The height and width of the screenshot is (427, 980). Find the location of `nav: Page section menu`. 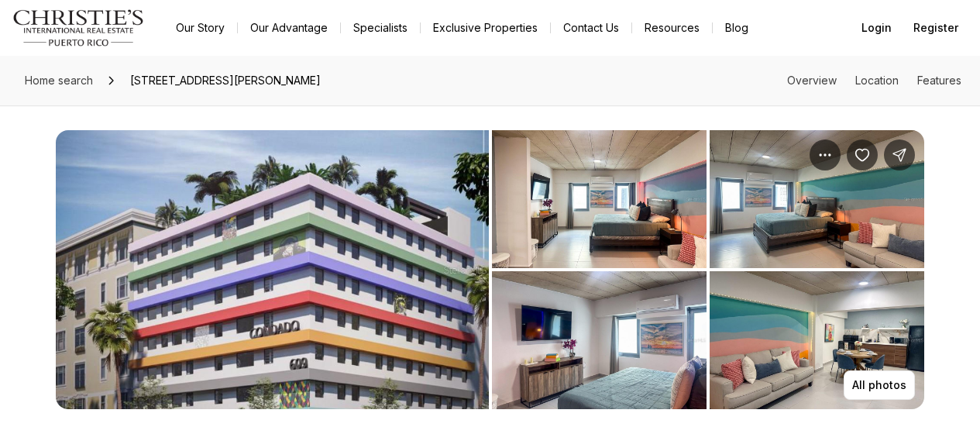

nav: Page section menu is located at coordinates (874, 81).